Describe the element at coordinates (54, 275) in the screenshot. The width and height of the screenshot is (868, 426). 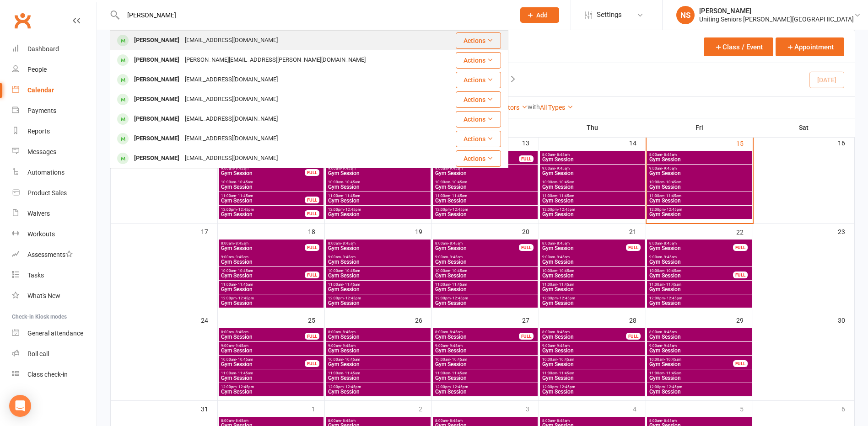
I see `a: Tasks` at that location.